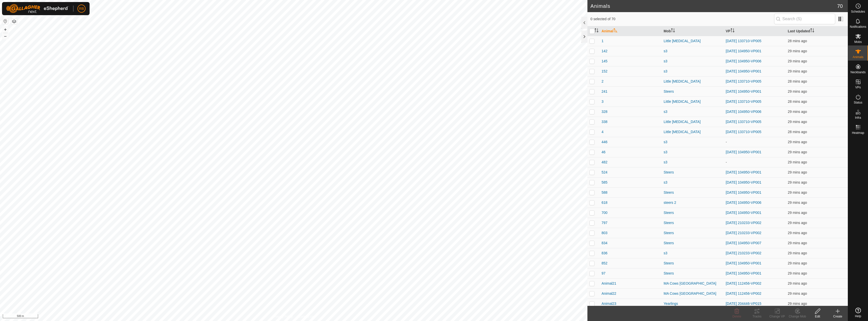  I want to click on span: 524, so click(604, 172).